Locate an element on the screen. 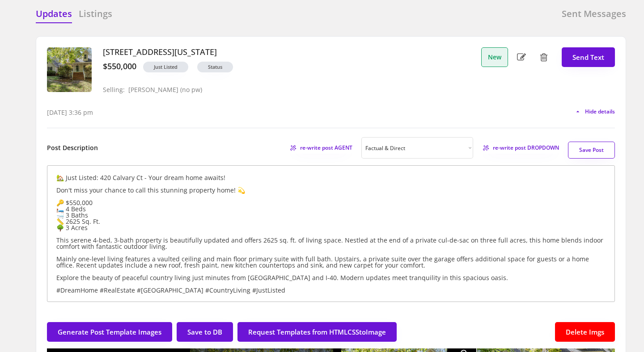 The height and width of the screenshot is (352, 644). h6: Post Description is located at coordinates (72, 148).